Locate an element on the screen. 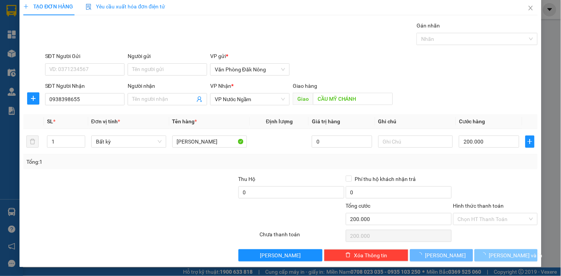 The height and width of the screenshot is (276, 561). div: Người gửi is located at coordinates (167, 56).